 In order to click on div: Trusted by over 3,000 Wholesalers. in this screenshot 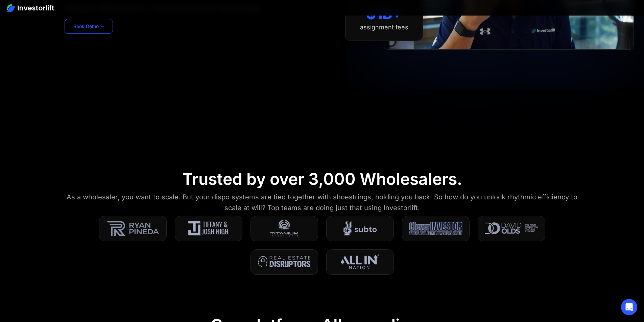, I will do `click(322, 179)`.